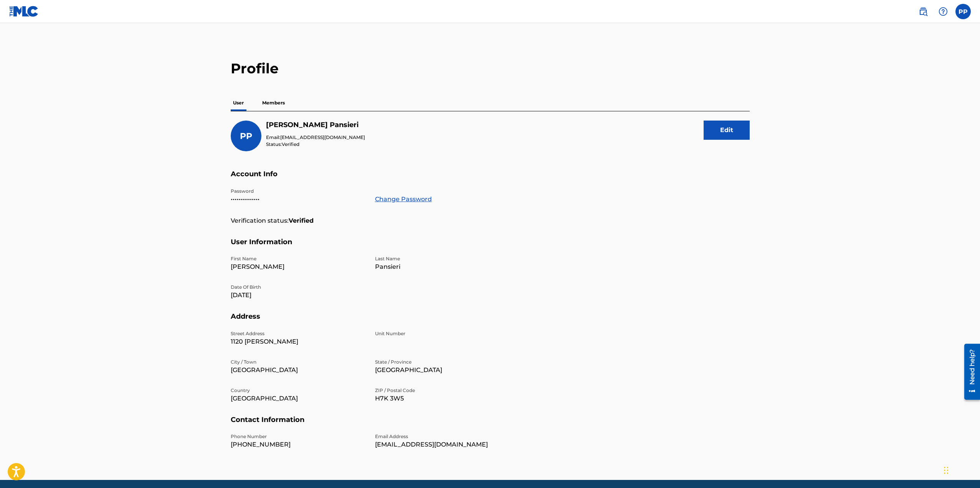 This screenshot has height=488, width=980. Describe the element at coordinates (299, 334) in the screenshot. I see `p: Street Address` at that location.